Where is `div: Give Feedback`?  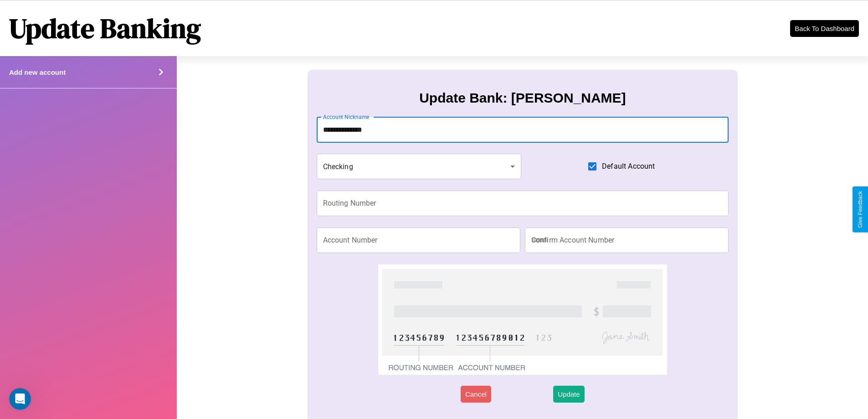 div: Give Feedback is located at coordinates (860, 209).